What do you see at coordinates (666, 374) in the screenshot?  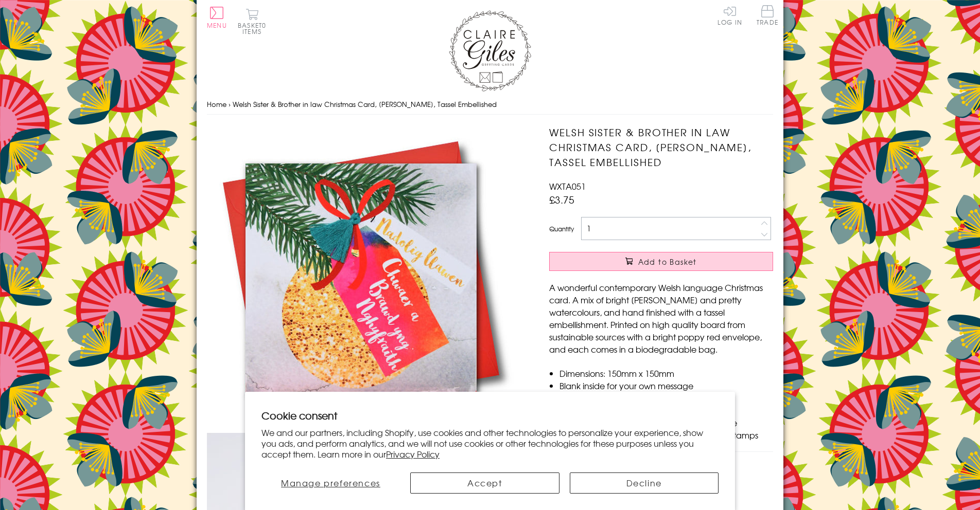 I see `li: Dimensions: 150mm x 150mm` at bounding box center [666, 374].